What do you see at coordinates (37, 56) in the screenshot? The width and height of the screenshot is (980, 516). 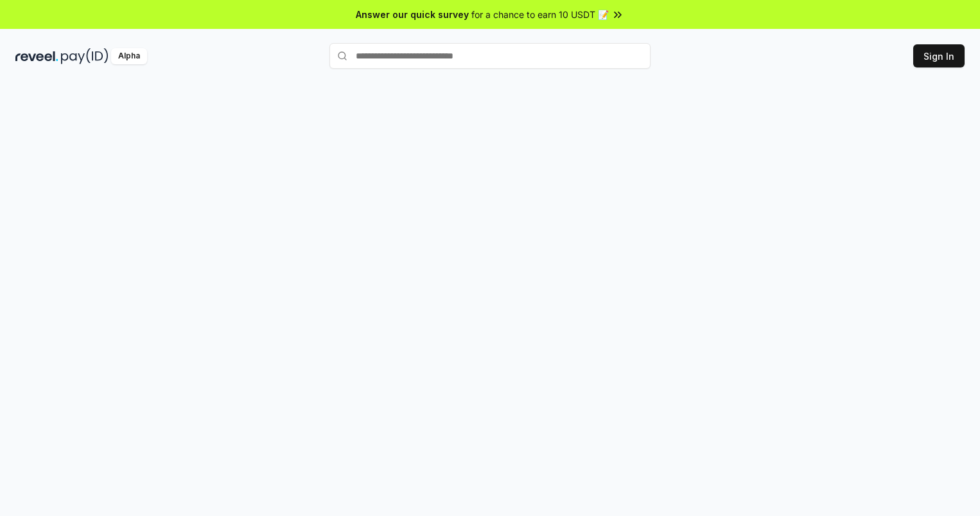 I see `img: reveel_dark` at bounding box center [37, 56].